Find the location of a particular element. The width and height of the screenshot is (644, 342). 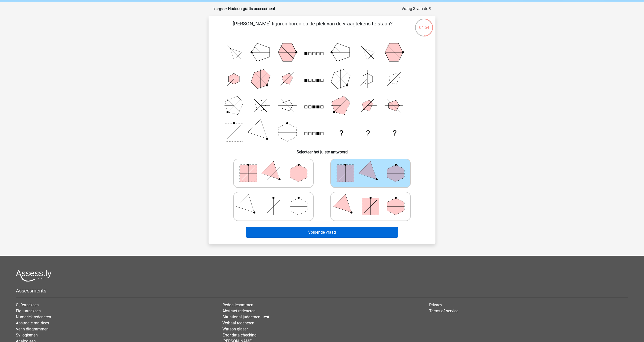

a: Cijferreeksen is located at coordinates (27, 305).